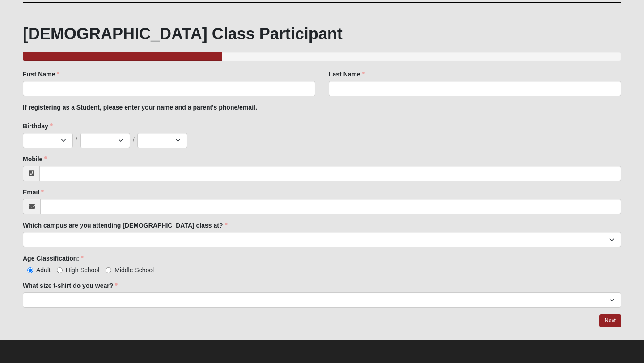  Describe the element at coordinates (53, 259) in the screenshot. I see `label: Age Classification:` at that location.